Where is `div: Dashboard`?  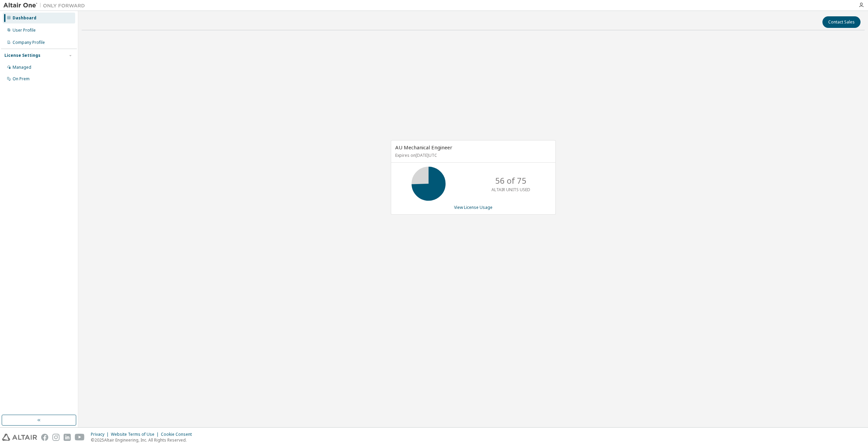 div: Dashboard is located at coordinates (25, 18).